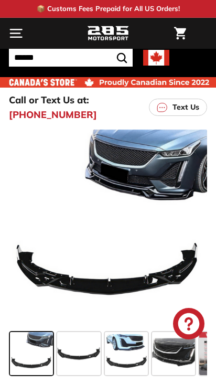  Describe the element at coordinates (108, 9) in the screenshot. I see `p: 📦 Customs Fees Prepaid for All US Orders!` at that location.